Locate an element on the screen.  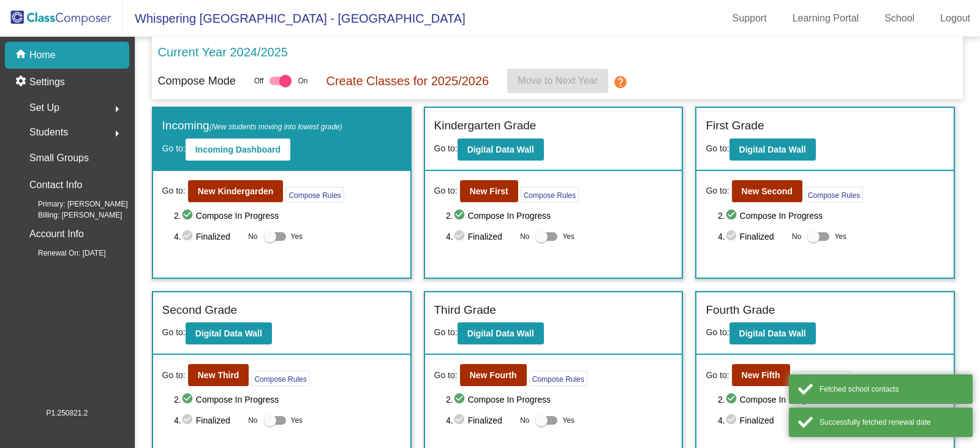
span: Off is located at coordinates (259, 81).